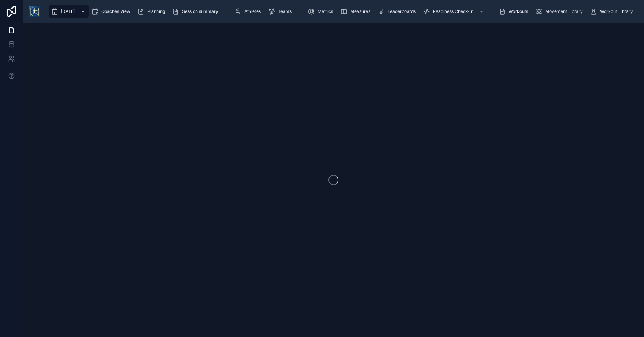  I want to click on span: Coaches View, so click(116, 11).